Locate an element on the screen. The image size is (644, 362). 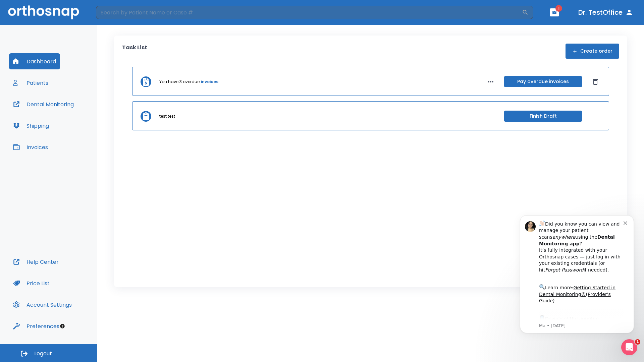
a: Shipping is located at coordinates (31, 126).